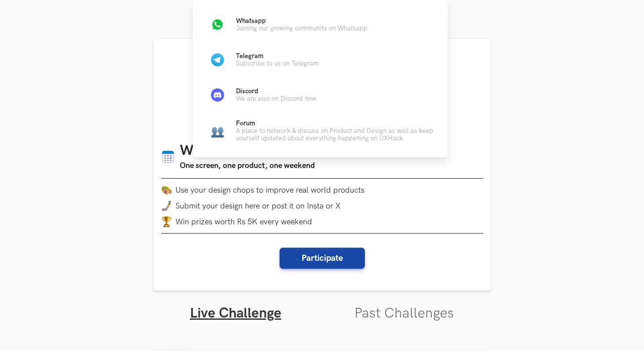 Image resolution: width=644 pixels, height=351 pixels. What do you see at coordinates (321, 60) in the screenshot?
I see `a: TelegramTelegramSubscribe to us on Telegram` at bounding box center [321, 60].